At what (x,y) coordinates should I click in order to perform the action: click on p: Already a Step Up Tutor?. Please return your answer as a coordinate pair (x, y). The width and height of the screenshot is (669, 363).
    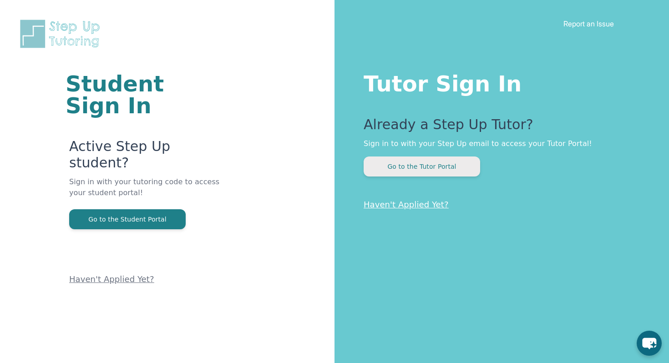
    Looking at the image, I should click on (498, 127).